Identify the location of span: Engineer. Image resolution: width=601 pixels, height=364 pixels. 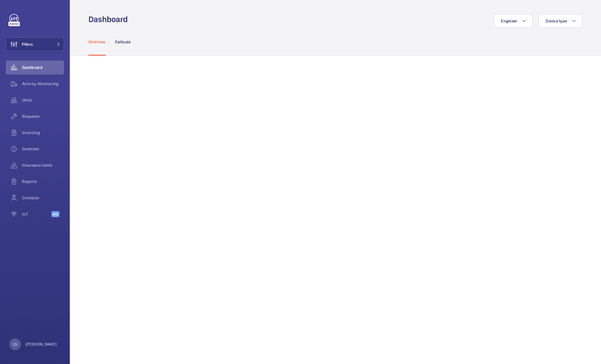
(509, 21).